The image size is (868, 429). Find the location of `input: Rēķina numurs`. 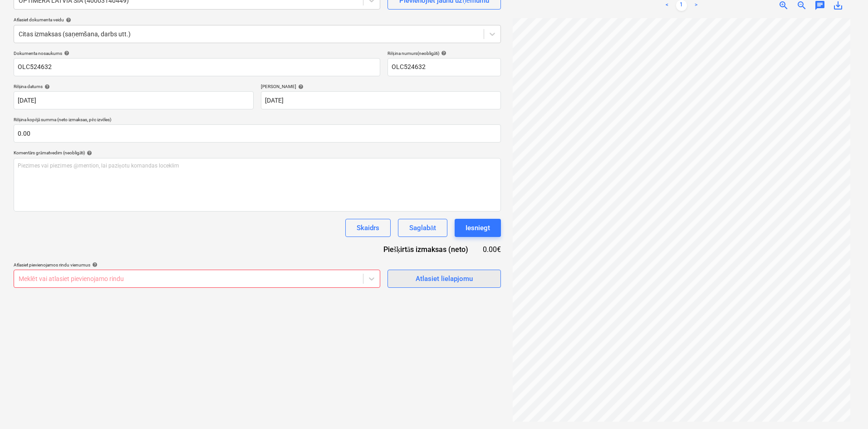

input: Rēķina numurs is located at coordinates (444, 67).